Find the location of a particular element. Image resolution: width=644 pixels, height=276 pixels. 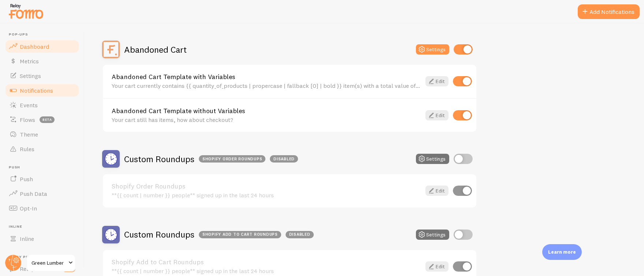

div: Your cart currently contains {{ quantity_of_products | propercase | fallback [0] | bold }} item(s... is located at coordinates (266, 85).